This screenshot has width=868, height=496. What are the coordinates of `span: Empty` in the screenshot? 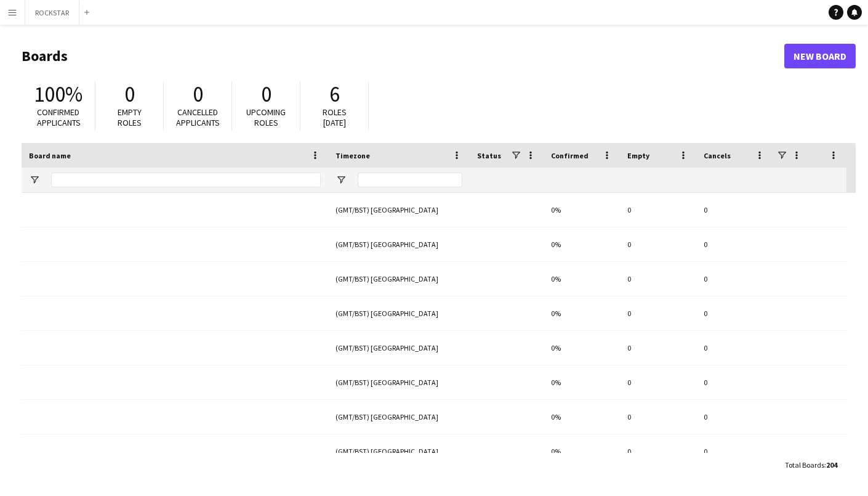 It's located at (638, 155).